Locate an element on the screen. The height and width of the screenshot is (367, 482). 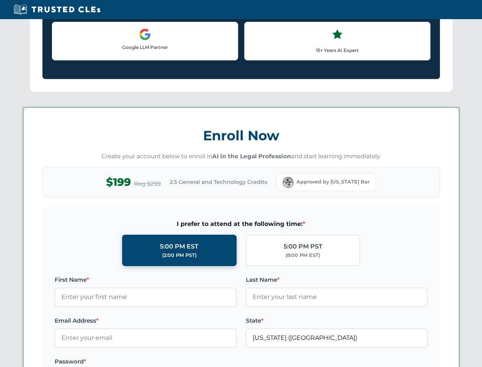
input: Enter your email is located at coordinates (146, 338).